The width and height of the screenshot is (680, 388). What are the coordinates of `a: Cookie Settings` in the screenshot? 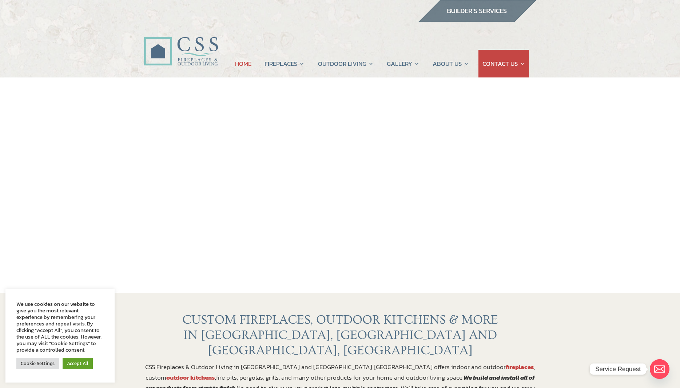 It's located at (37, 363).